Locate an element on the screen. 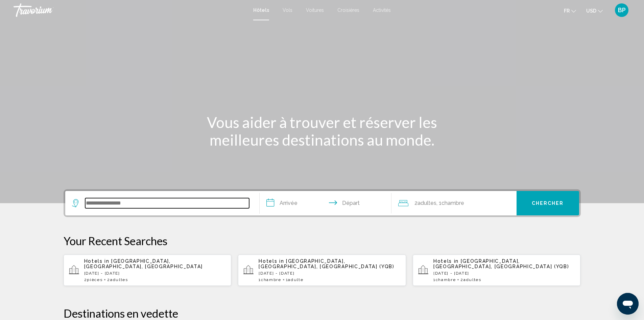 Image resolution: width=644 pixels, height=320 pixels. button: User Menu is located at coordinates (622, 10).